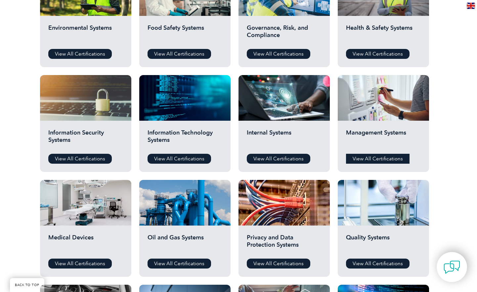 The height and width of the screenshot is (292, 477). What do you see at coordinates (185, 139) in the screenshot?
I see `h2: Information Technology Systems` at bounding box center [185, 139].